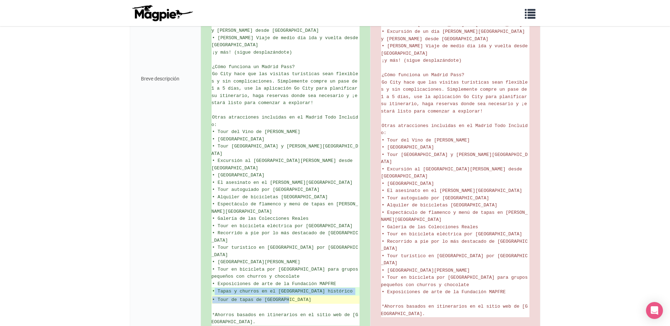 This screenshot has height=326, width=670. I want to click on div: Abra Intercom Messenger, so click(654, 311).